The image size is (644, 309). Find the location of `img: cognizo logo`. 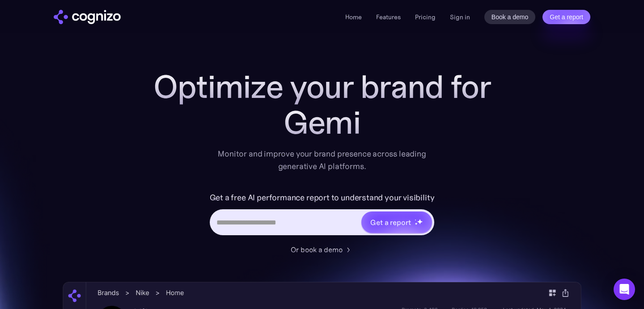

img: cognizo logo is located at coordinates (87, 17).